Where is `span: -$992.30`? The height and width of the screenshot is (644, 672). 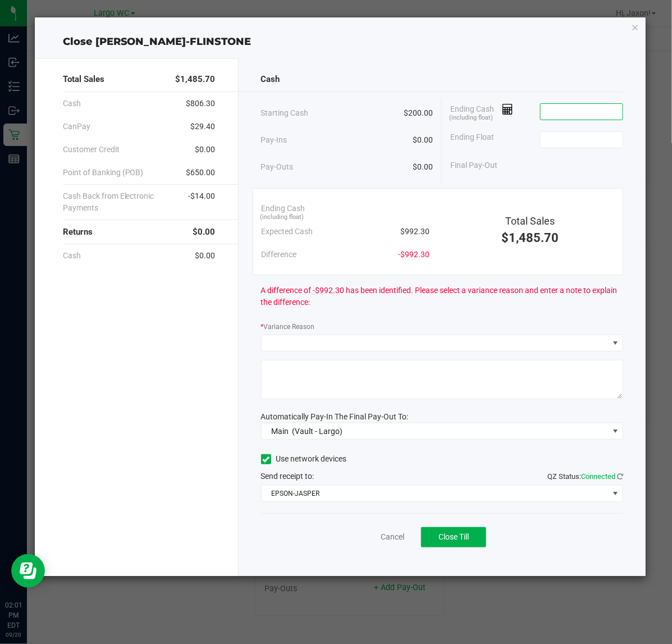 span: -$992.30 is located at coordinates (414, 254).